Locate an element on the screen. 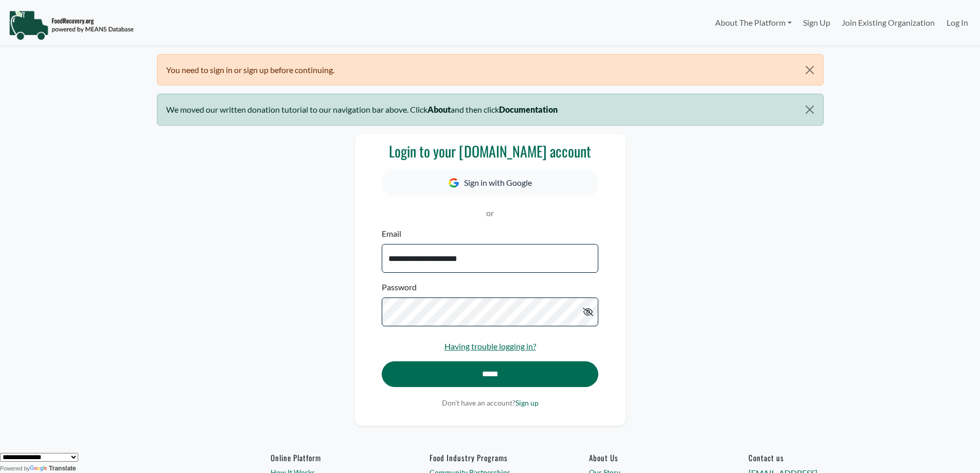 The height and width of the screenshot is (473, 980). label: Password is located at coordinates (400, 287).